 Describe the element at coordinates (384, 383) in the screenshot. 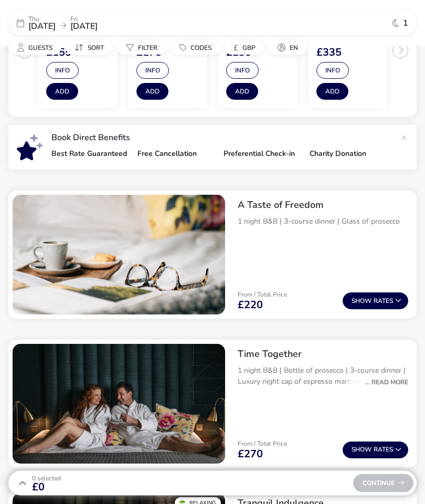

I see `div: ... Read More` at that location.